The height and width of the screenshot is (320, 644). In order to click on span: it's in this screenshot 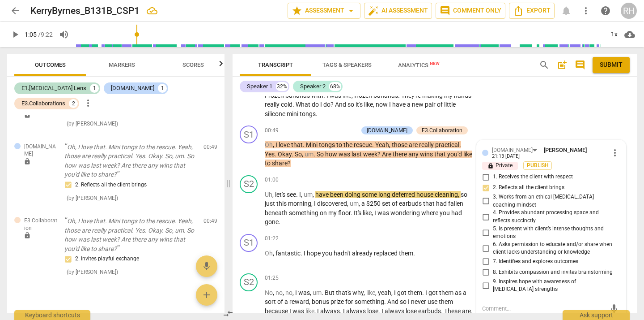, I will do `click(360, 104)`.